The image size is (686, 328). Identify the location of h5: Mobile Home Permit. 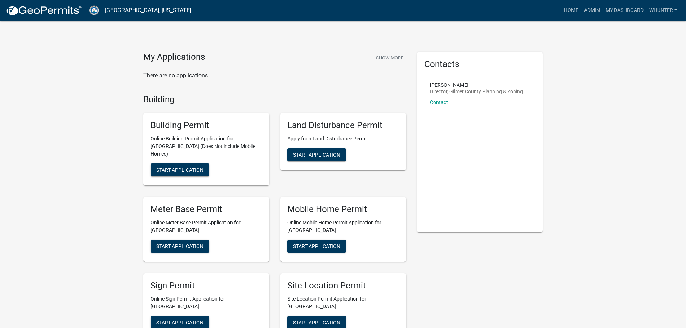
(343, 209).